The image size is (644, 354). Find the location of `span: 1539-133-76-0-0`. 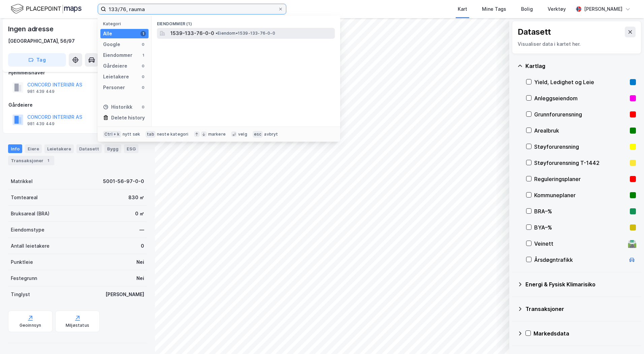

span: 1539-133-76-0-0 is located at coordinates (192, 33).